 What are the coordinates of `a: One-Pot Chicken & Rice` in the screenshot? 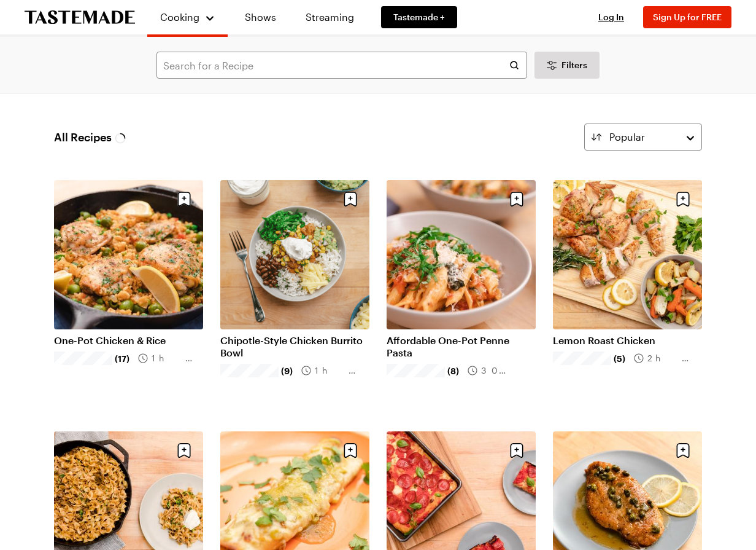 It's located at (128, 340).